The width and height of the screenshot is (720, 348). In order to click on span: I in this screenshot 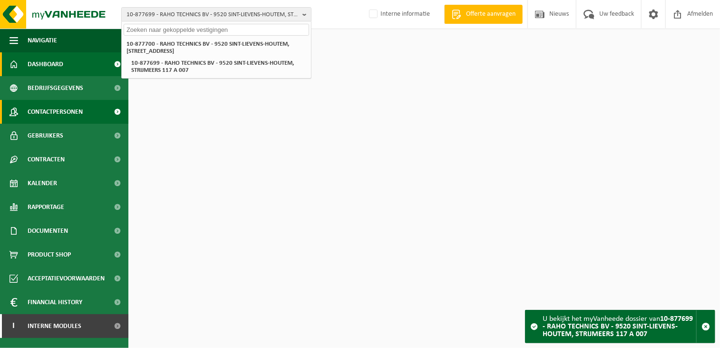, I will do `click(14, 326)`.